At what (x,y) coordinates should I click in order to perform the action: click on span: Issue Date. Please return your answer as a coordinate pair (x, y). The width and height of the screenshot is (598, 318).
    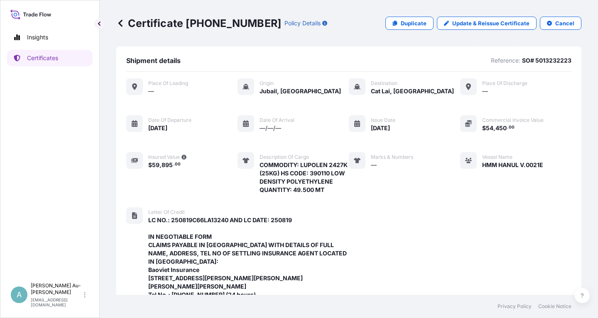
    Looking at the image, I should click on (383, 120).